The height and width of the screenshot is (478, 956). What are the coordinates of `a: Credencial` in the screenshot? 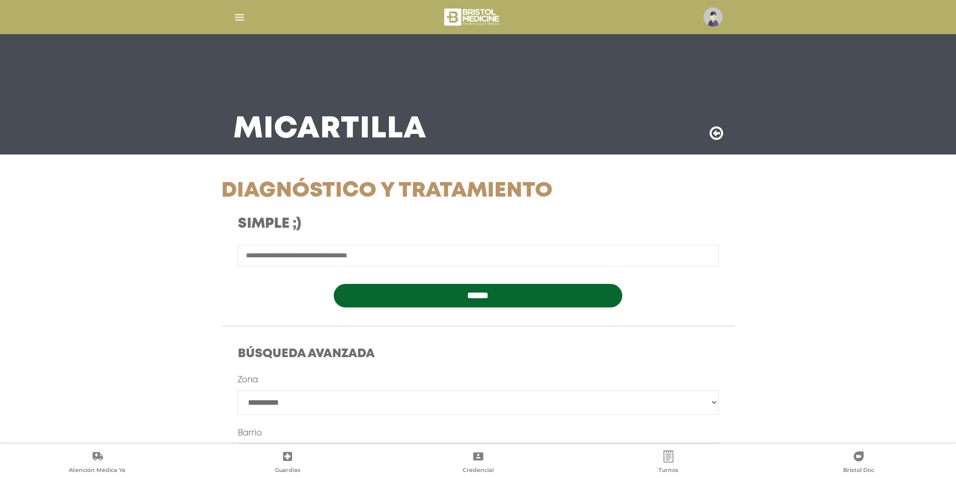 It's located at (478, 463).